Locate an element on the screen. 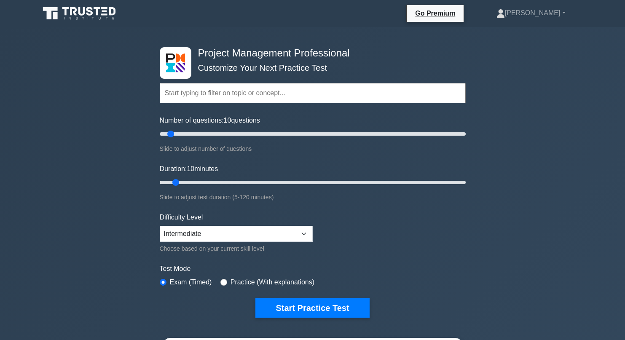 This screenshot has height=340, width=625. label: Practice (With explanations) is located at coordinates (272, 282).